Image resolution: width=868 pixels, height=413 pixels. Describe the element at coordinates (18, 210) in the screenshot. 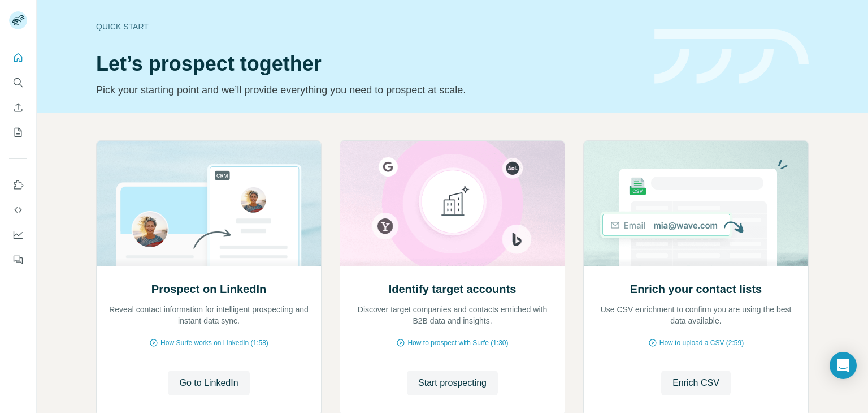

I see `button: Use Surfe API` at that location.